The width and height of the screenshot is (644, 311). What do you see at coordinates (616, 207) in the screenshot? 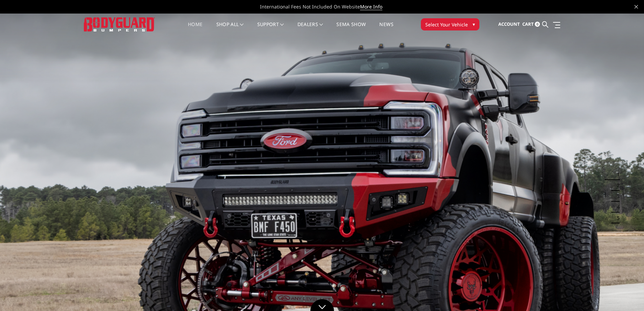
I see `button: 4 of 5` at bounding box center [616, 207].